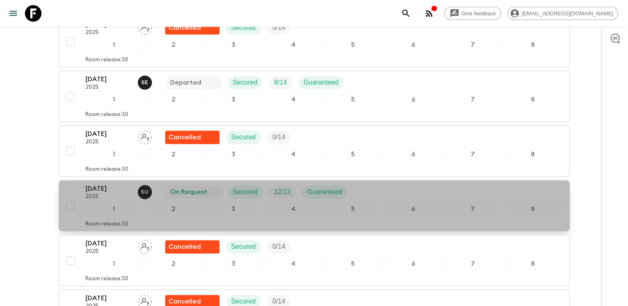 This screenshot has height=306, width=628. I want to click on span: Sefa Uz, so click(146, 191).